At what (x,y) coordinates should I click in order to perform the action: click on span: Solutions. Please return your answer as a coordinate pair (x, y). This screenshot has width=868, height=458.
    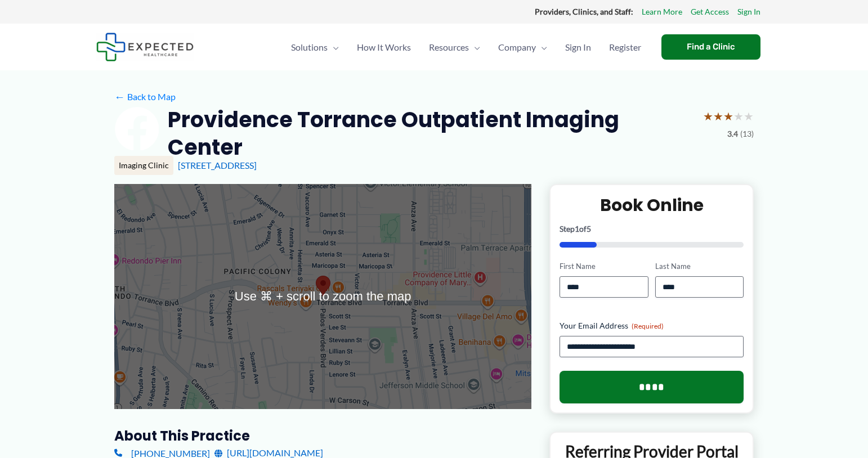
    Looking at the image, I should click on (309, 48).